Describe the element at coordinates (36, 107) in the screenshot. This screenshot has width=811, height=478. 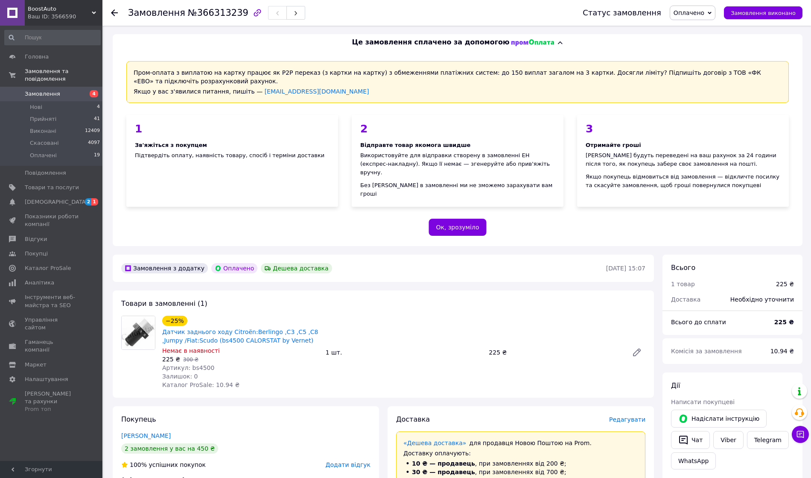
I see `span: Нові` at that location.